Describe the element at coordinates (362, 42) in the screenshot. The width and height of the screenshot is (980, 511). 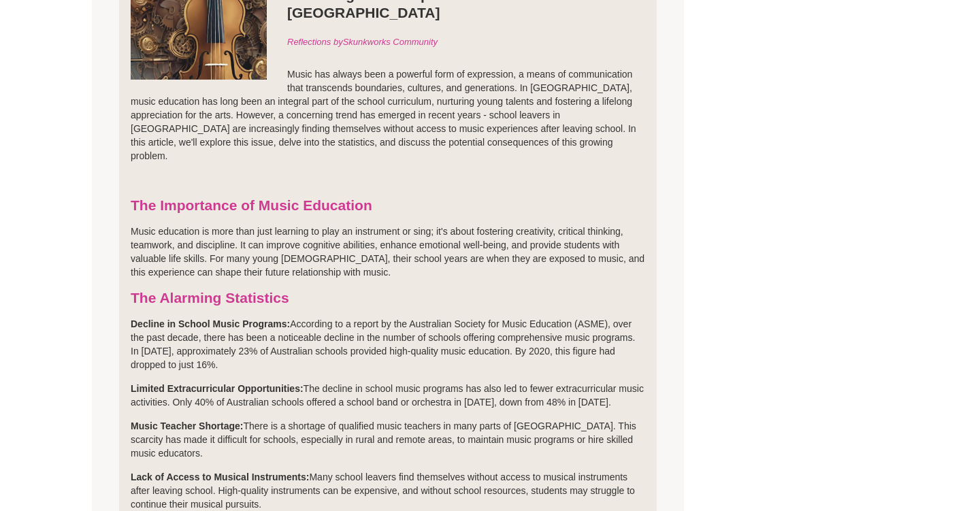
I see `em: Reflections by` at that location.